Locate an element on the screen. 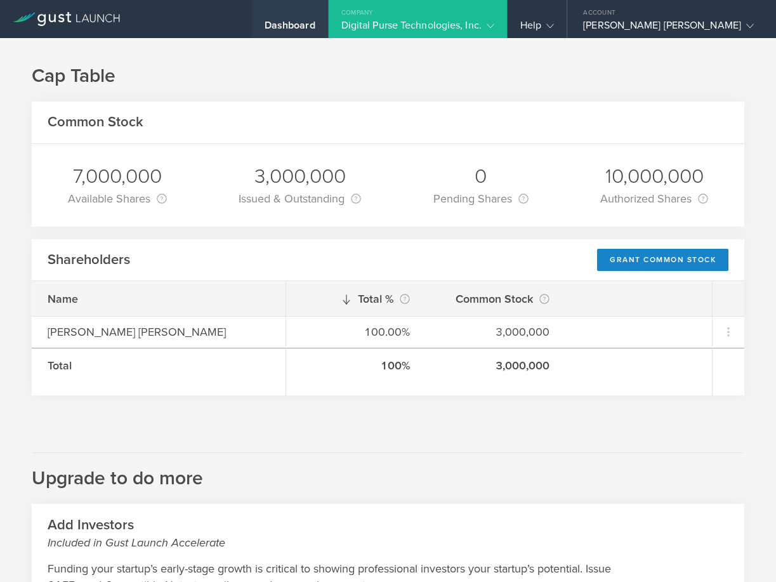 This screenshot has height=582, width=776. div: Help is located at coordinates (537, 29).